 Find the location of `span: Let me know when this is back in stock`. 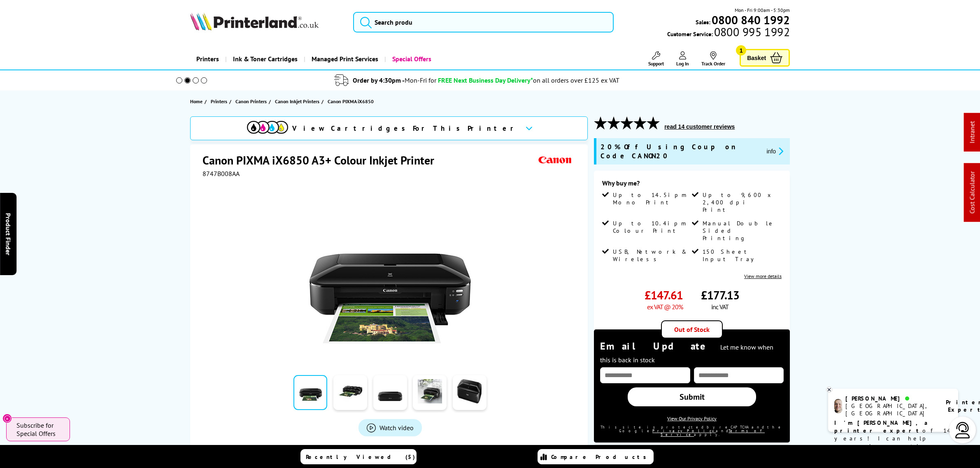

span: Let me know when this is back in stock is located at coordinates (686, 353).